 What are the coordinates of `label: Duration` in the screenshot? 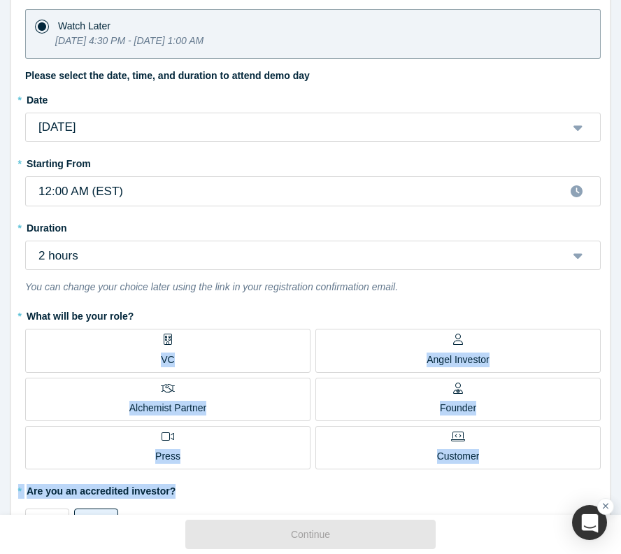 It's located at (313, 226).